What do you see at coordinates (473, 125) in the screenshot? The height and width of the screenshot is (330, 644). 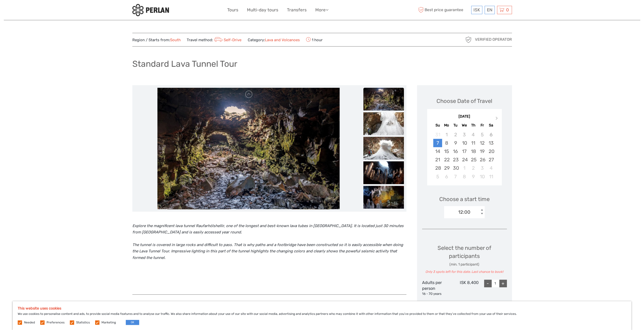 I see `div: Th` at bounding box center [473, 125].